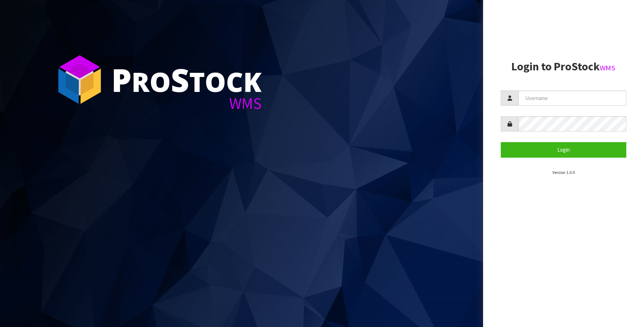 The width and height of the screenshot is (644, 327). I want to click on span: P, so click(121, 80).